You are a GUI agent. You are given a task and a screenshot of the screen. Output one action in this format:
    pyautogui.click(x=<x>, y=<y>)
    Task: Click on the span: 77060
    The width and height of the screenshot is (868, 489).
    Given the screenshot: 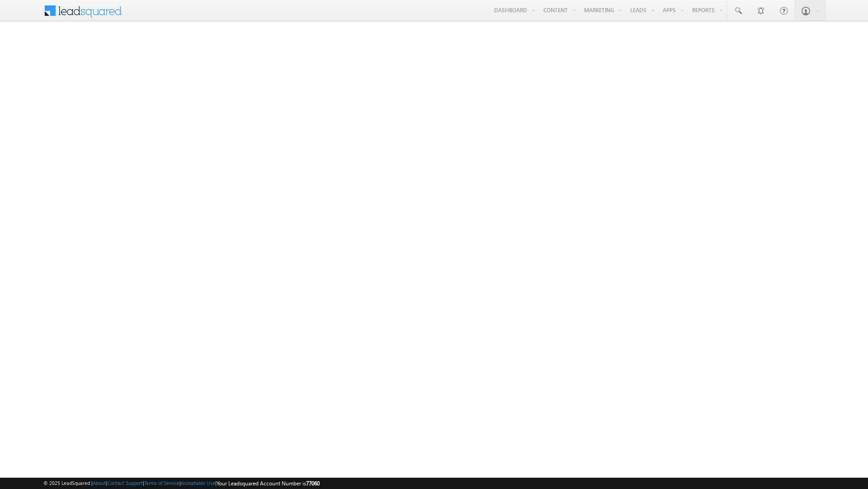 What is the action you would take?
    pyautogui.click(x=313, y=483)
    